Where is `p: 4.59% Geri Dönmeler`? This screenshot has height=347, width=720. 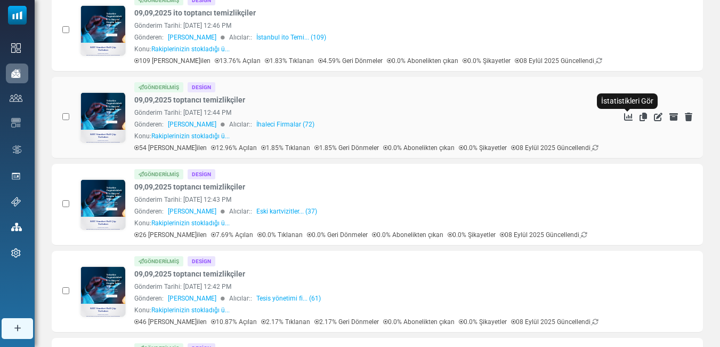 p: 4.59% Geri Dönmeler is located at coordinates (350, 61).